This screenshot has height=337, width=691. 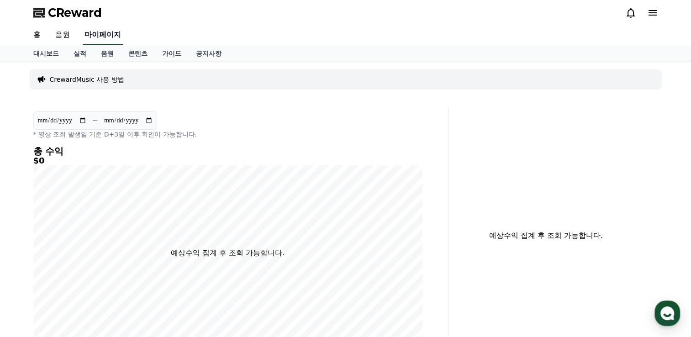 I want to click on a: 대화, so click(x=89, y=273).